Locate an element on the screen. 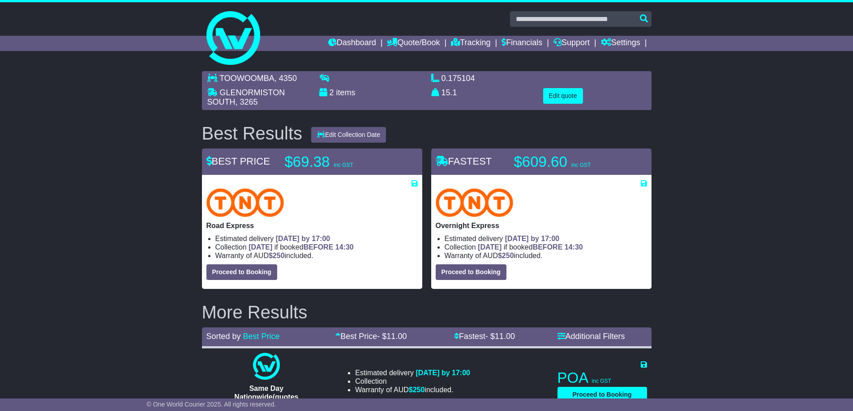 The image size is (853, 411). button: Edit quote is located at coordinates (563, 96).